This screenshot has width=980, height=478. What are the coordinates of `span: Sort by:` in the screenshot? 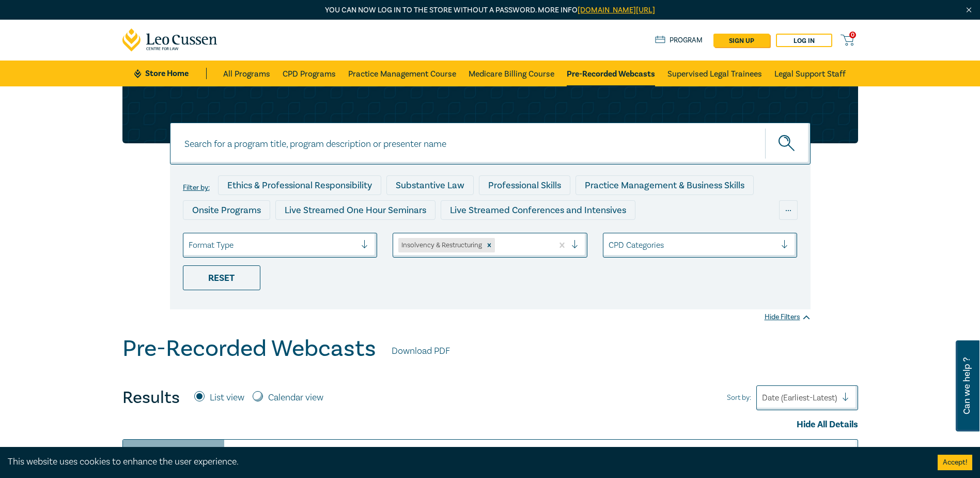 It's located at (739, 398).